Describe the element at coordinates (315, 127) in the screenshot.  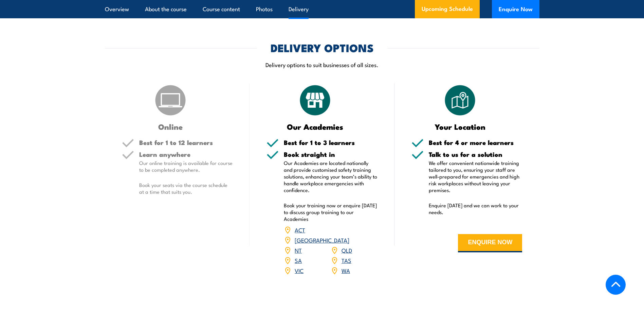
I see `h3: Our Academies` at that location.